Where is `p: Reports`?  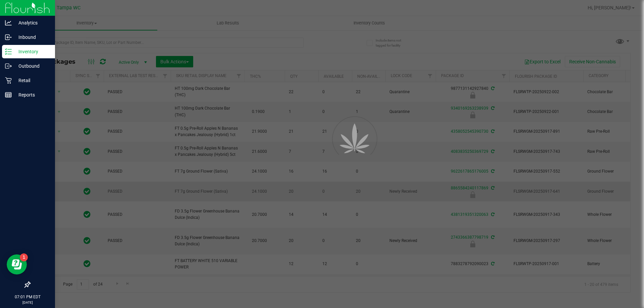
p: Reports is located at coordinates (32, 95).